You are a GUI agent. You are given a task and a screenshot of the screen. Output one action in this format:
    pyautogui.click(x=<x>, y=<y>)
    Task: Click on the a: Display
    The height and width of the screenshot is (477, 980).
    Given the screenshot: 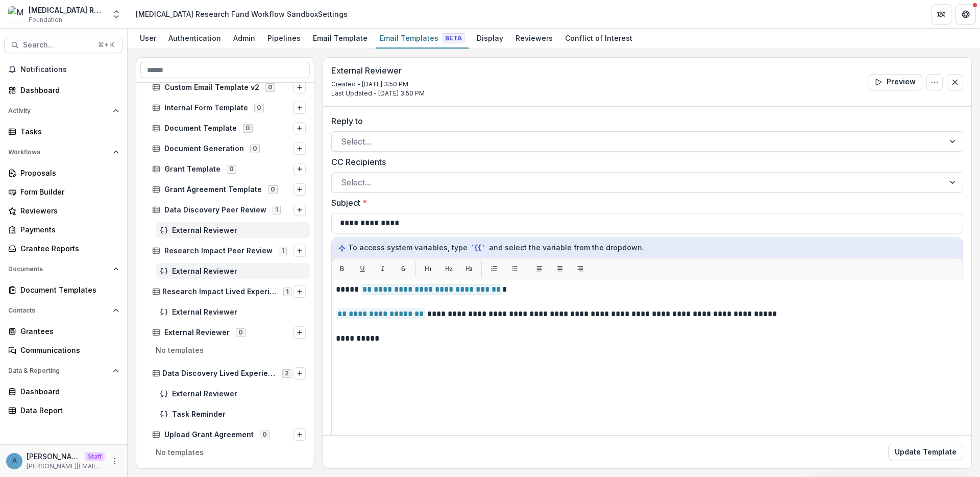 What is the action you would take?
    pyautogui.click(x=490, y=38)
    